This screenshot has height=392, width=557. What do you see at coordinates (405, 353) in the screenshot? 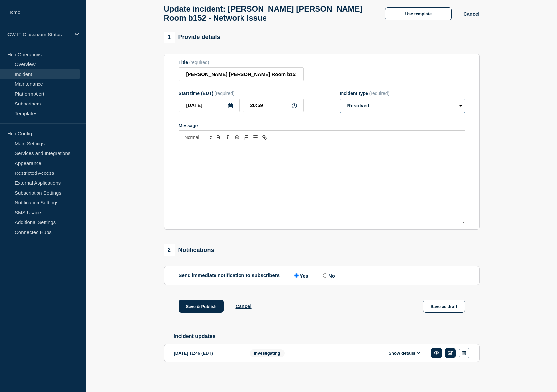
I see `button: Show details` at bounding box center [405, 353].